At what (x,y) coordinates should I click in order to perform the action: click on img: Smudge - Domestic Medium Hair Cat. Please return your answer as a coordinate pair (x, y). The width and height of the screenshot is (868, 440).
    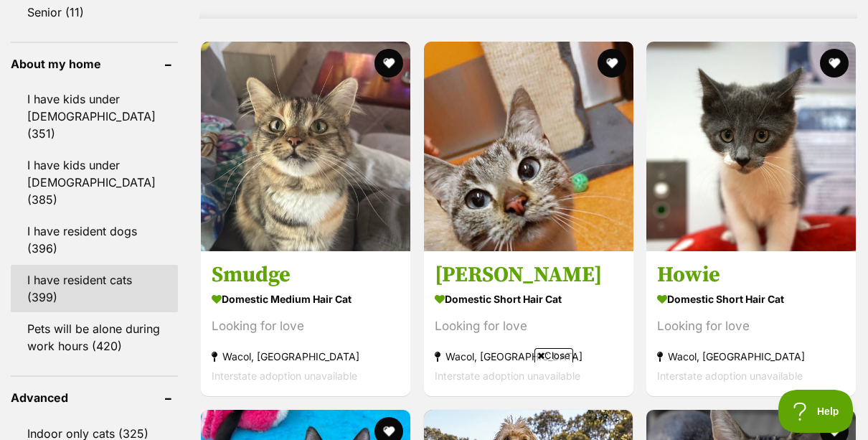
    Looking at the image, I should click on (306, 147).